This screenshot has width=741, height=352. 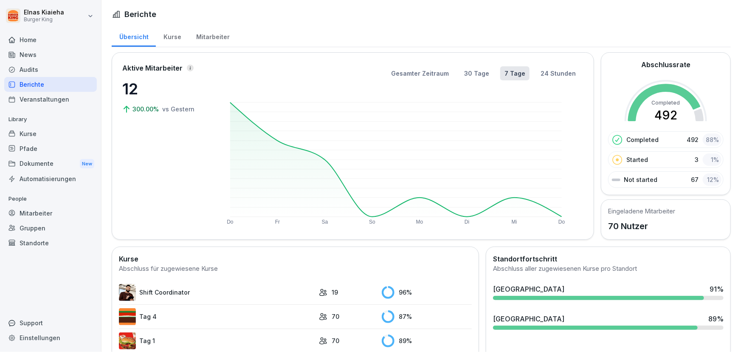 What do you see at coordinates (127, 316) in the screenshot?
I see `img: a35kjdk9hf9utqmhbz0ibbvi.png` at bounding box center [127, 316].